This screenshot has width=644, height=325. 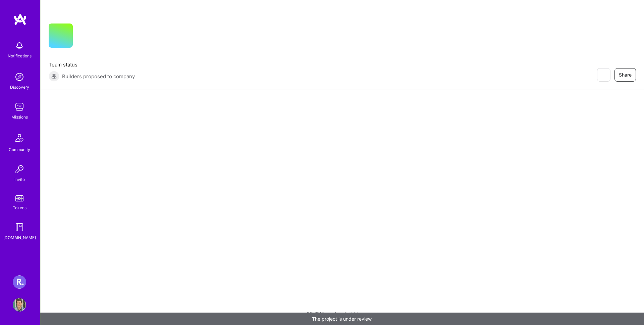 What do you see at coordinates (20, 20) in the screenshot?
I see `img: logo` at bounding box center [20, 20].